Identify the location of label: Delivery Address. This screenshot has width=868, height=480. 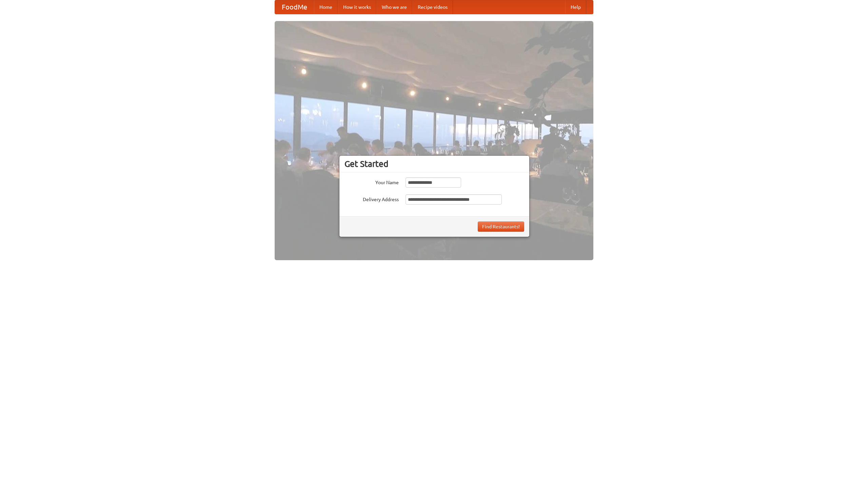
(372, 199).